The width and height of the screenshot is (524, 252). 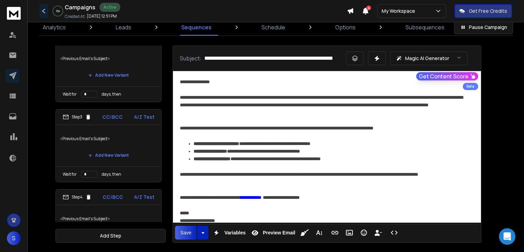 I want to click on span: Variables, so click(x=235, y=232).